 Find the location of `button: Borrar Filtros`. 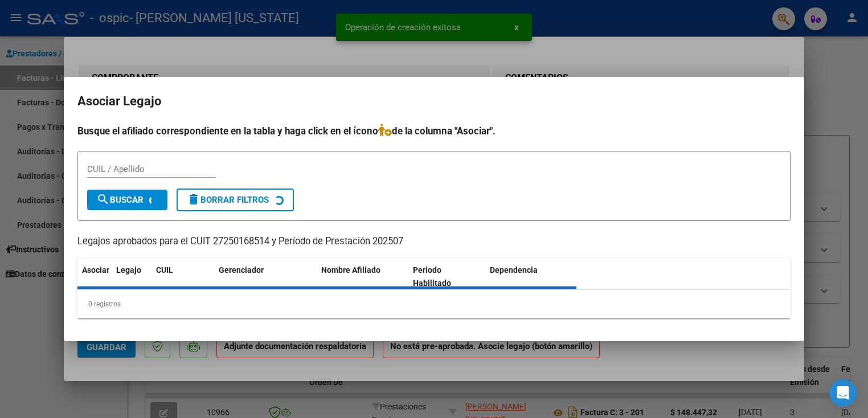

button: Borrar Filtros is located at coordinates (235, 200).